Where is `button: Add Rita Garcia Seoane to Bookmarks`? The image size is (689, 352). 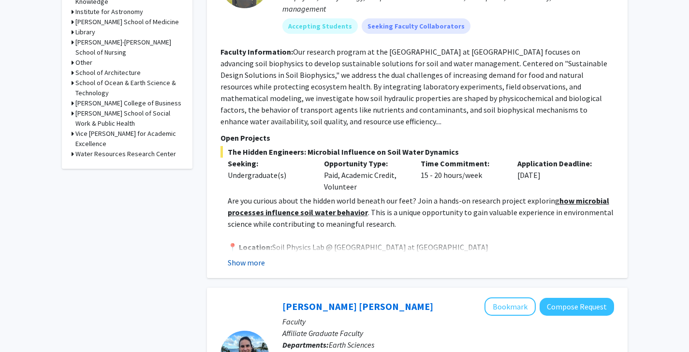 button: Add Rita Garcia Seoane to Bookmarks is located at coordinates (510, 306).